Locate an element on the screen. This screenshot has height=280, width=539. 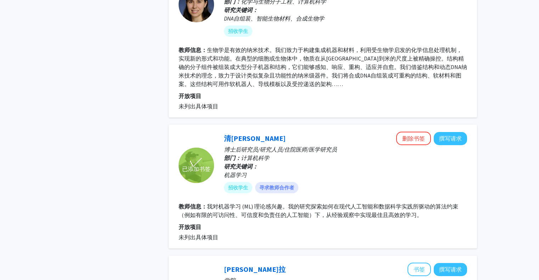
font: 书签 is located at coordinates (419, 269).